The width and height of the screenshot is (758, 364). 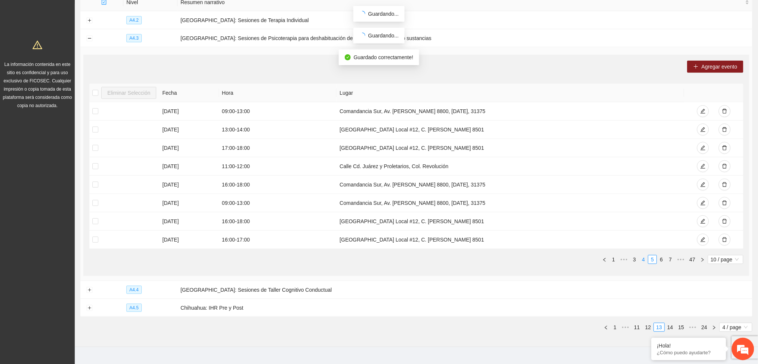 What do you see at coordinates (82, 43) in the screenshot?
I see `div: Chatee con nosotros ahora` at bounding box center [82, 43].